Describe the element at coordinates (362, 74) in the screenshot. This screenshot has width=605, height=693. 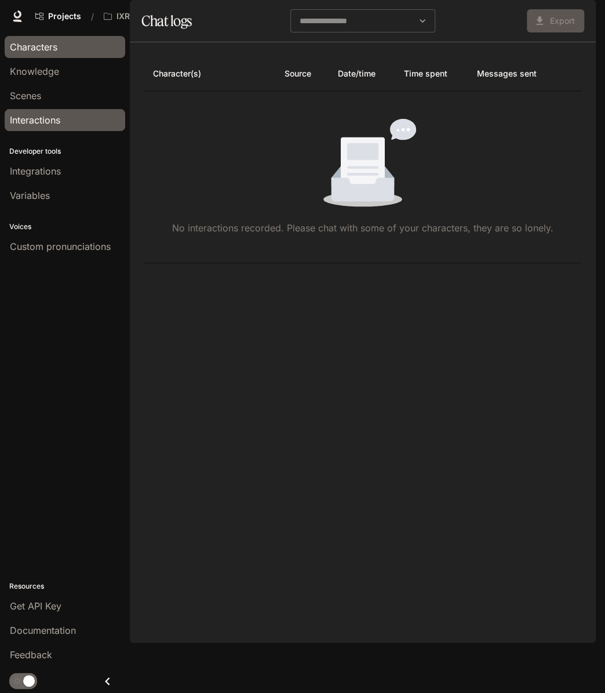
I see `th: Date/time` at that location.